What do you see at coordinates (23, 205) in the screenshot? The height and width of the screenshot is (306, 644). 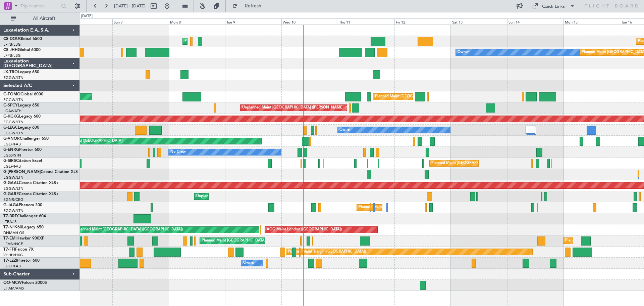 I see `a: G-JAGAPhenom 300` at bounding box center [23, 205].